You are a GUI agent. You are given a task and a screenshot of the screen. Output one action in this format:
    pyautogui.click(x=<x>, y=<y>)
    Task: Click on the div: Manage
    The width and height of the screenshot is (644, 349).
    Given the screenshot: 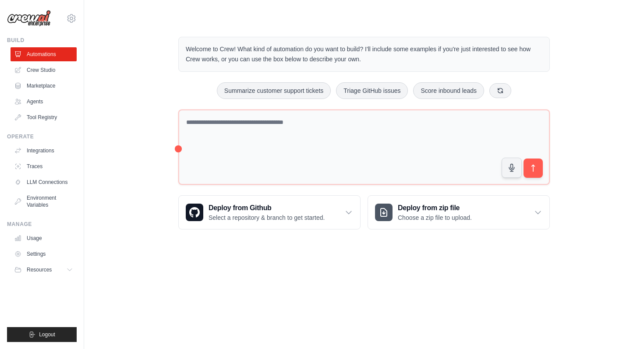 What is the action you would take?
    pyautogui.click(x=41, y=224)
    